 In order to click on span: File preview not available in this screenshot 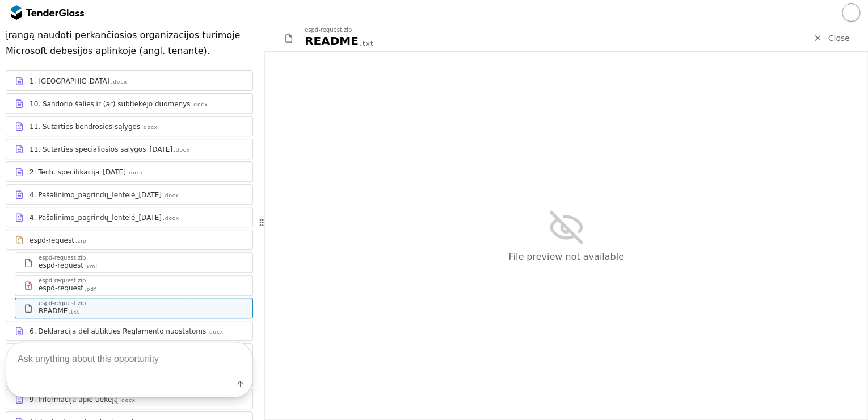, I will do `click(566, 256)`.